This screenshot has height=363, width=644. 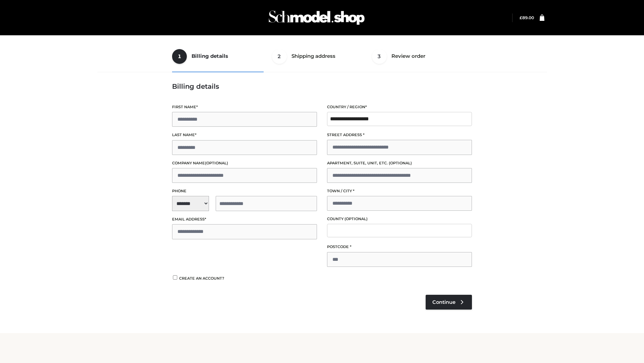 I want to click on input: Create an account?, so click(x=175, y=277).